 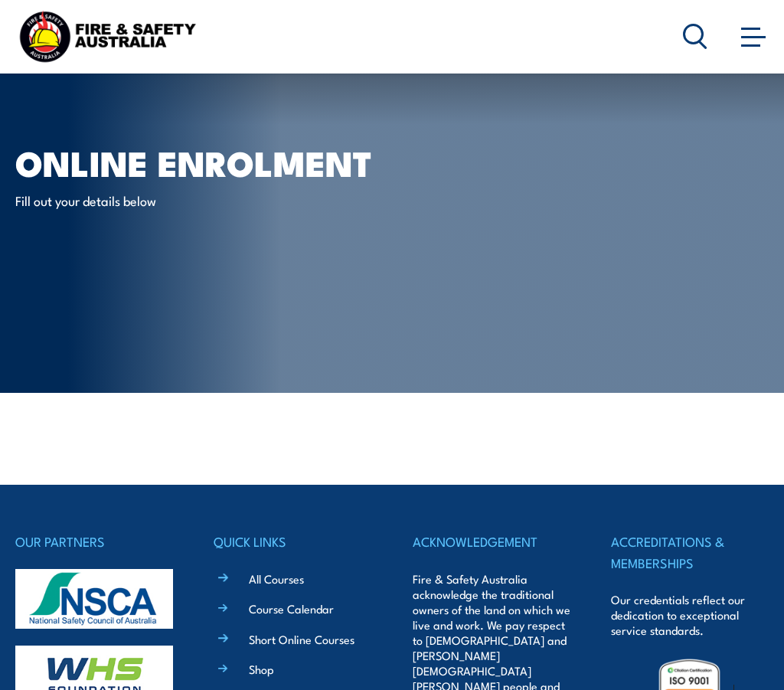 I want to click on a: Shop, so click(x=261, y=668).